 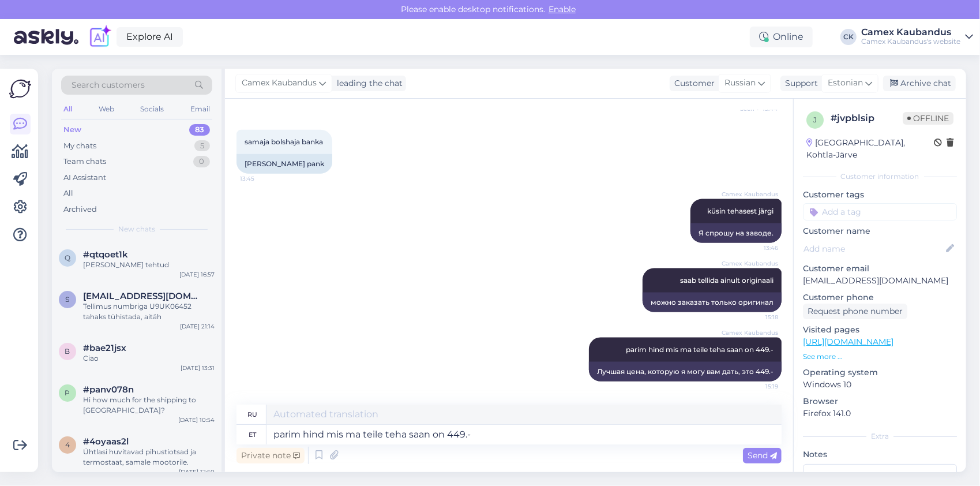 What do you see at coordinates (105, 441) in the screenshot?
I see `span: #4oyaas2l` at bounding box center [105, 441].